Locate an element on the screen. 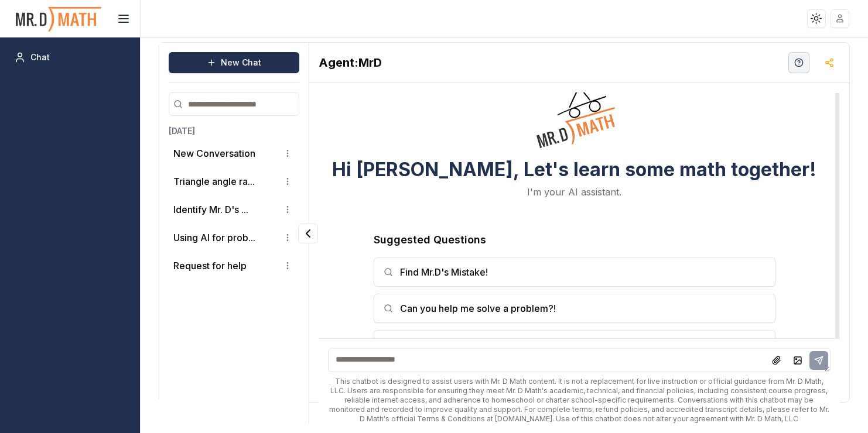 This screenshot has width=868, height=433. h3: Suggested Questions is located at coordinates (575, 240).